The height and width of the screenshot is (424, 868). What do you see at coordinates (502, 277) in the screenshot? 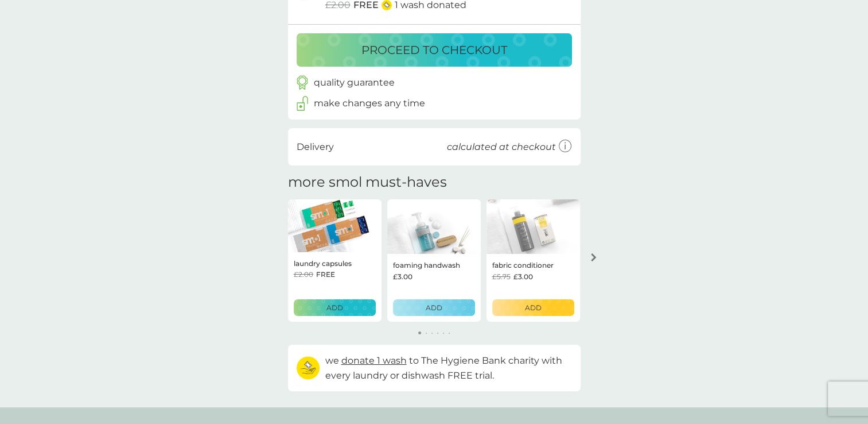
I see `span: £5.75` at bounding box center [502, 277].